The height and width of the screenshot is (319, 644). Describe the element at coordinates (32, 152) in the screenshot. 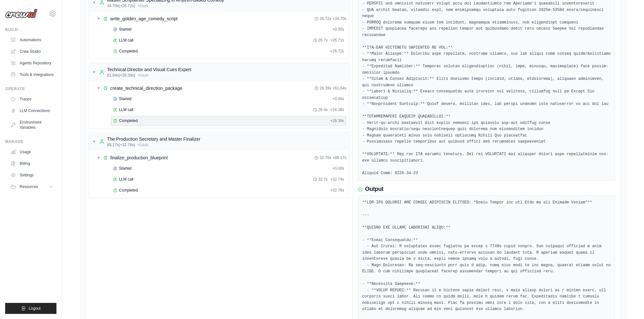

I see `a: Usage` at that location.